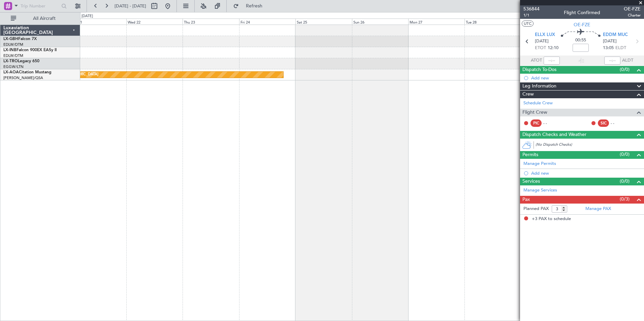  I want to click on div: Tue 21, so click(98, 21).